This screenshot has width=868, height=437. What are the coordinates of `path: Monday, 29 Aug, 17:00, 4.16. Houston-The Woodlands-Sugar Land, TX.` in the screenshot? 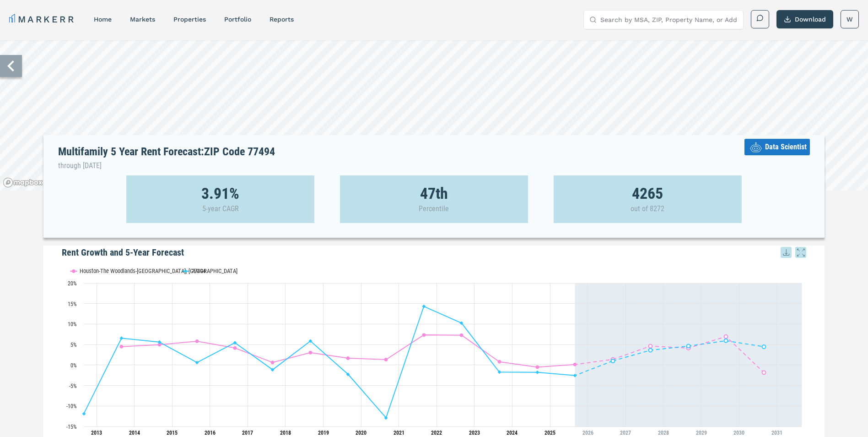 It's located at (235, 348).